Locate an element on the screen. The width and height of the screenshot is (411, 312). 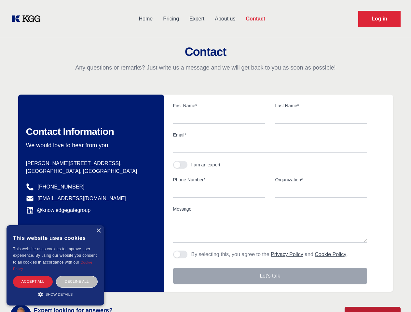
a: Request Demo is located at coordinates (379, 19).